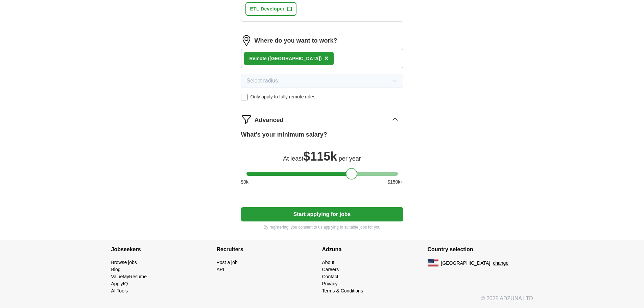  What do you see at coordinates (116, 270) in the screenshot?
I see `a: Blog` at bounding box center [116, 270].